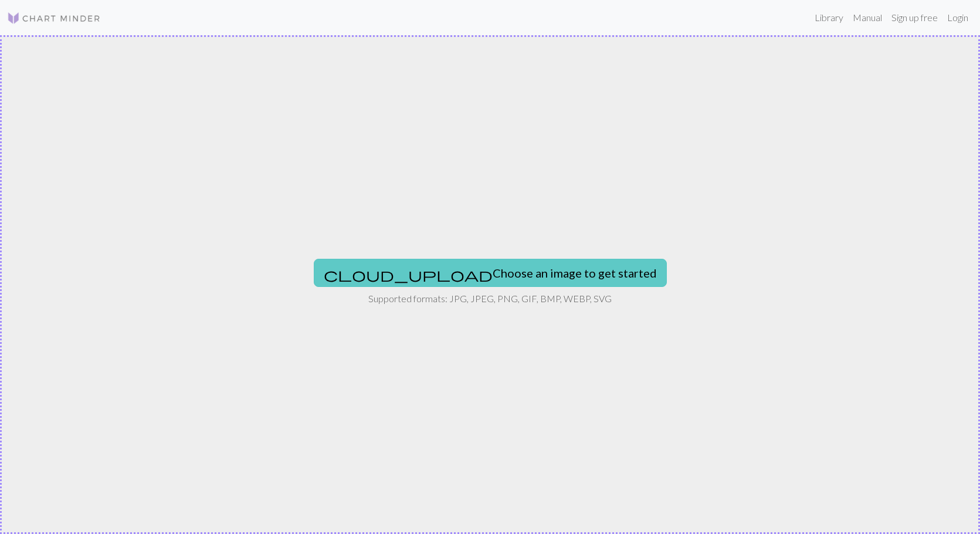 The image size is (980, 534). I want to click on a: Manual, so click(867, 18).